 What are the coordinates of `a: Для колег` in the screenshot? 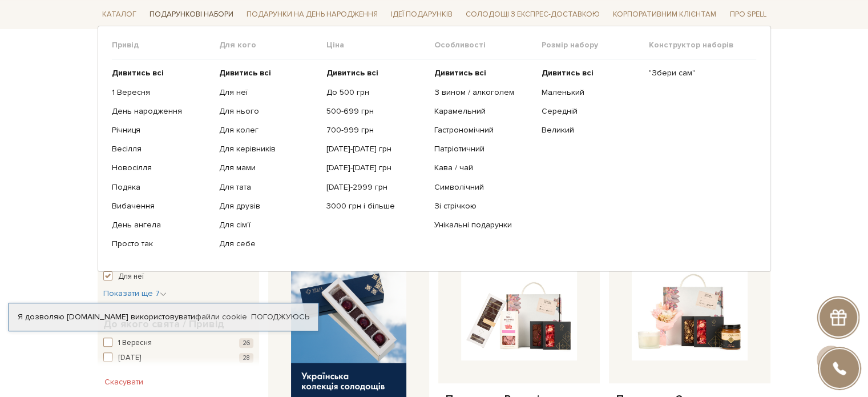 It's located at (268, 130).